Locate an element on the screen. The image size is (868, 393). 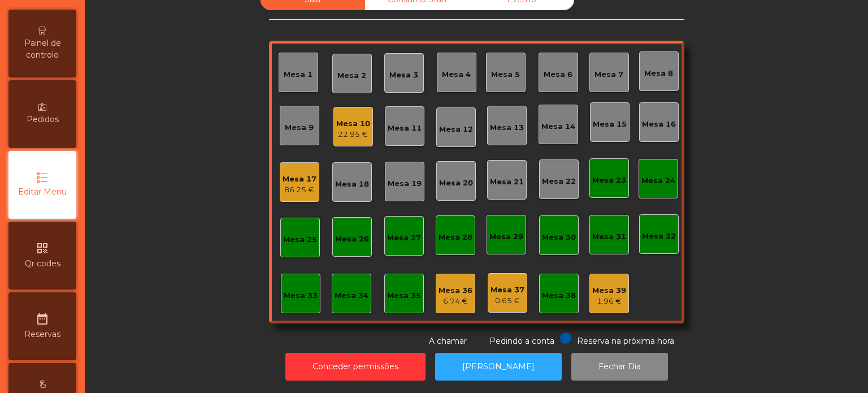
div: Mesa 24 is located at coordinates (658, 181).